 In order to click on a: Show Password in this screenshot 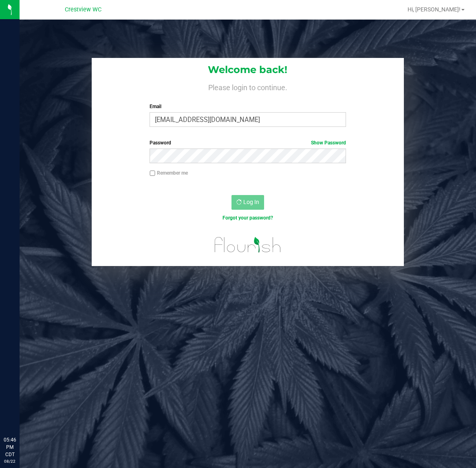, I will do `click(329, 143)`.